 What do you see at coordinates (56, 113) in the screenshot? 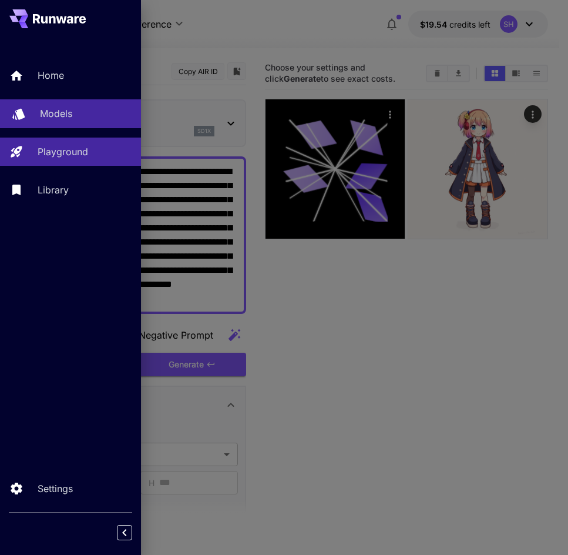
I see `p: Models` at bounding box center [56, 113].